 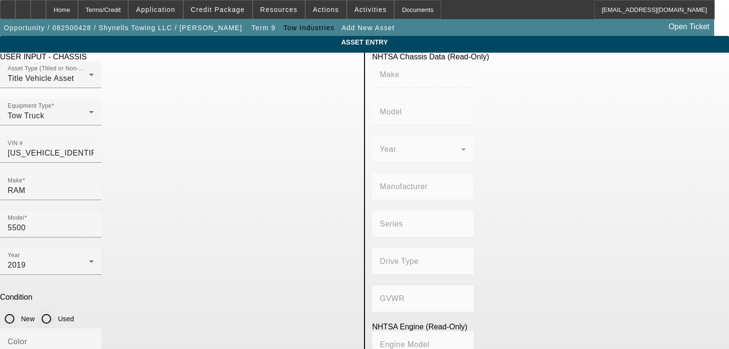 What do you see at coordinates (368, 28) in the screenshot?
I see `span: Add New Asset` at bounding box center [368, 28].